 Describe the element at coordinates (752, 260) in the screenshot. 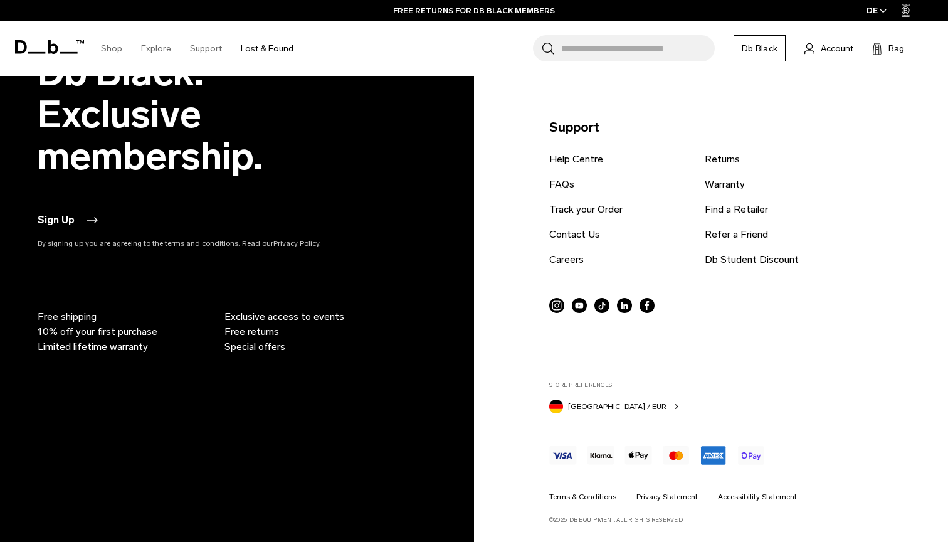

I see `a: Db Student Discount` at that location.